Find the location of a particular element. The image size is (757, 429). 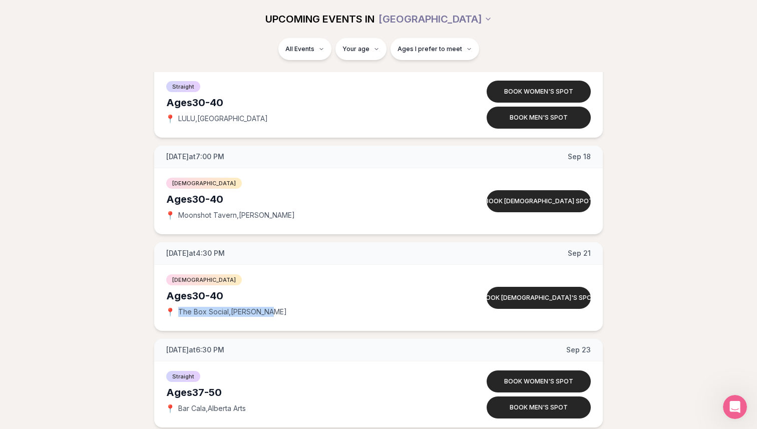

span: All Events is located at coordinates (300, 49).